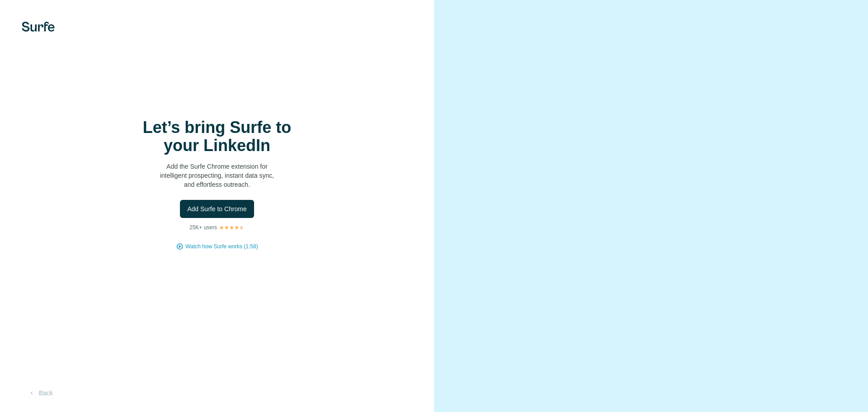  What do you see at coordinates (217, 137) in the screenshot?
I see `h1: Let’s bring Surfe to your LinkedIn` at bounding box center [217, 137].